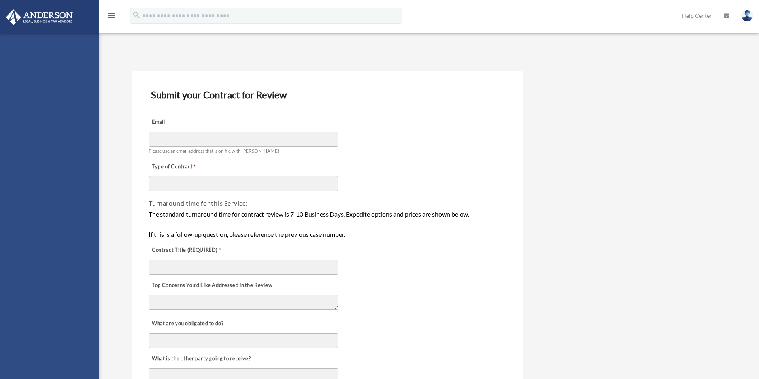  What do you see at coordinates (188, 122) in the screenshot?
I see `label: Email` at bounding box center [188, 122].